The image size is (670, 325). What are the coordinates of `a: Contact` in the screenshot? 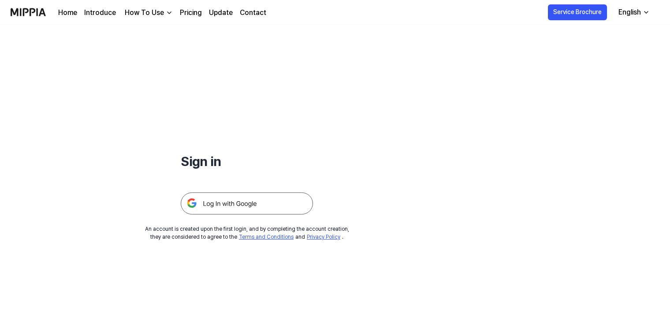 It's located at (253, 13).